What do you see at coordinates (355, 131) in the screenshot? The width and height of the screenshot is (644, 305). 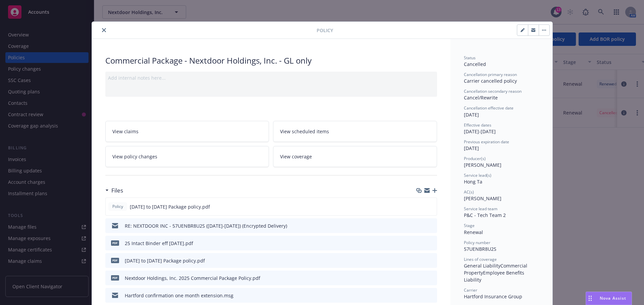 I see `a: View scheduled items` at bounding box center [355, 131].